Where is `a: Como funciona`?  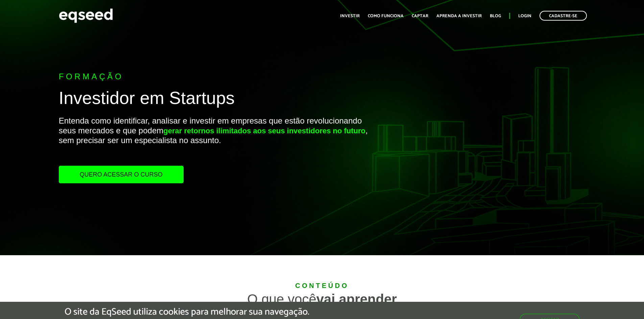 a: Como funciona is located at coordinates (386, 16).